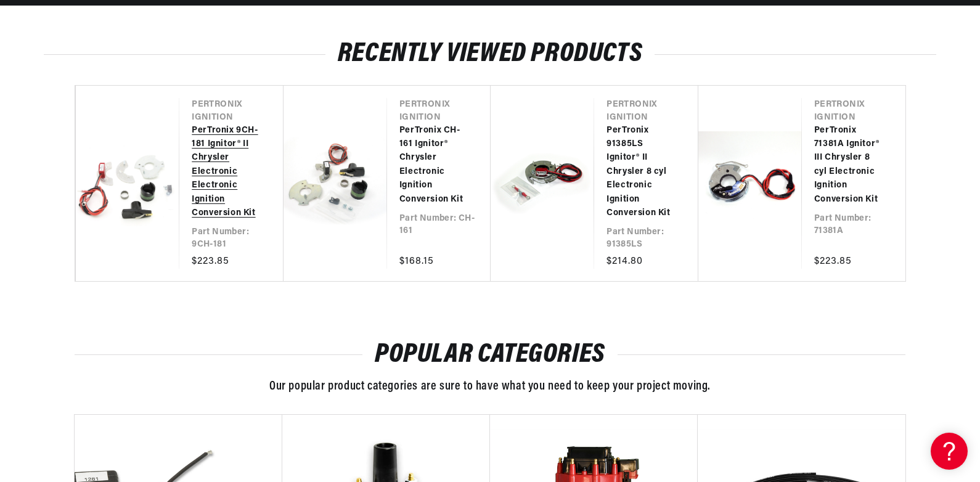 This screenshot has height=482, width=980. I want to click on a: PerTronix 91385LS Ignitor® II Chrysler 8 cyl Electronic Ignition Conversion Kit, so click(640, 172).